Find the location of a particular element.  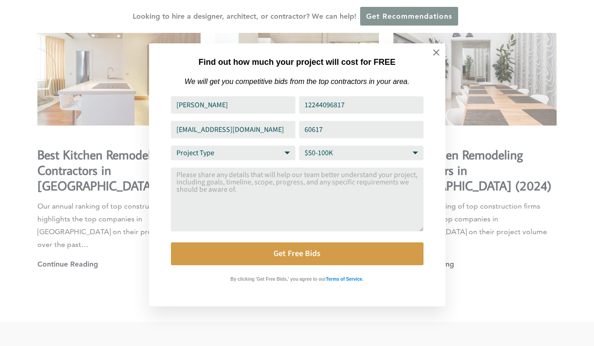

button: Get Free Bids is located at coordinates (297, 253).